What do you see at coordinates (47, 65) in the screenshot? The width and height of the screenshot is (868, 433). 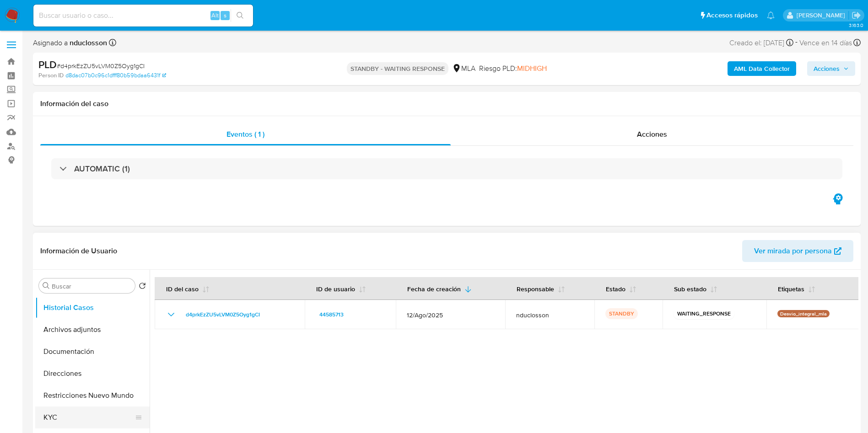 I see `b: PLD` at bounding box center [47, 65].